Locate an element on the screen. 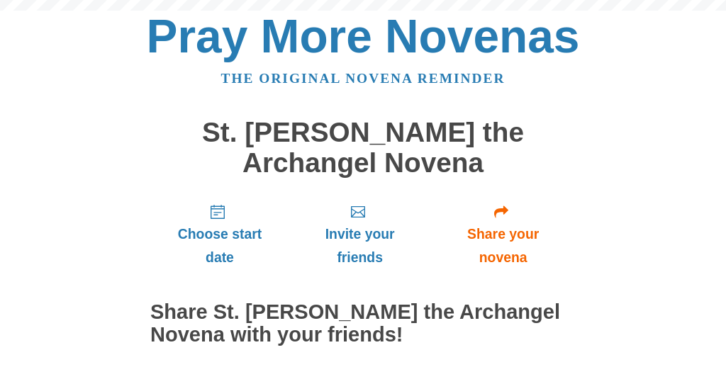 This screenshot has height=367, width=726. a: Share your novena is located at coordinates (502, 234).